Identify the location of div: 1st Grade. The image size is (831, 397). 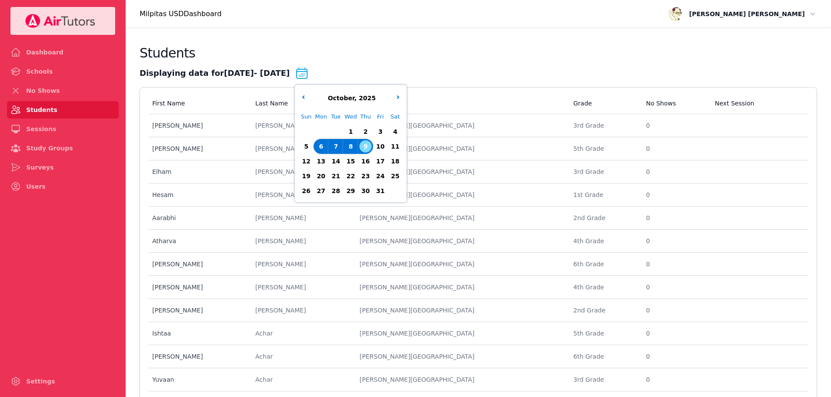
(604, 195).